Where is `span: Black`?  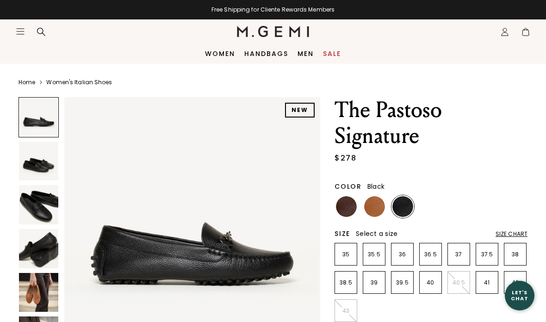
span: Black is located at coordinates (376, 186).